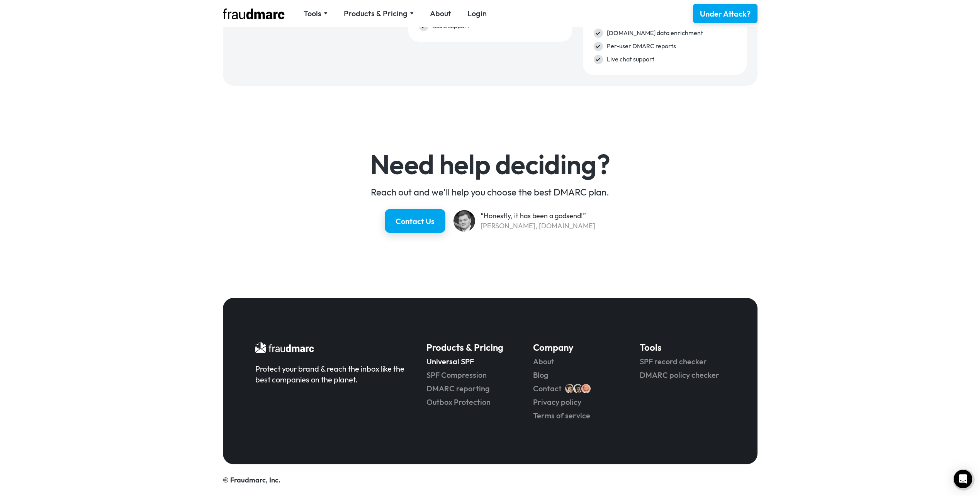 The width and height of the screenshot is (980, 496). What do you see at coordinates (671, 46) in the screenshot?
I see `div: Per-user DMARC reports` at bounding box center [671, 46].